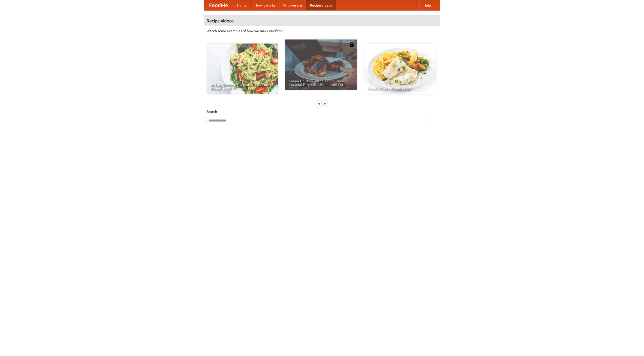 The image size is (644, 356). What do you see at coordinates (352, 44) in the screenshot?
I see `img: 483408.png` at bounding box center [352, 44].